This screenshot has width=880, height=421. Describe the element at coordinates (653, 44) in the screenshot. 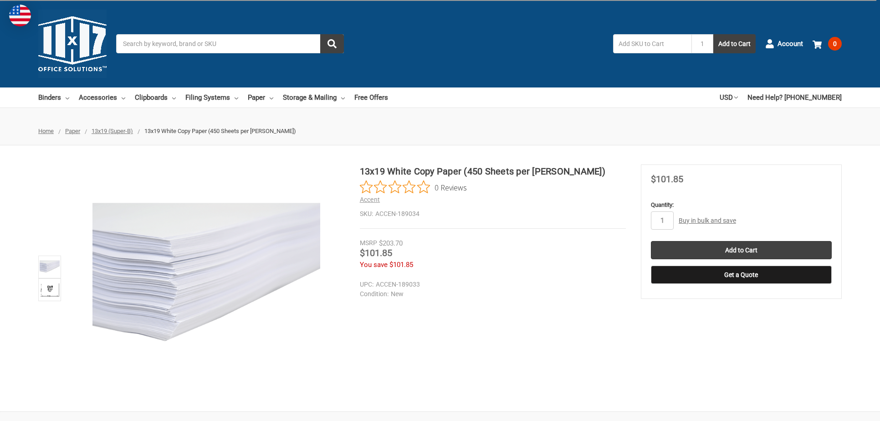

I see `input: Add SKU to Cart` at that location.